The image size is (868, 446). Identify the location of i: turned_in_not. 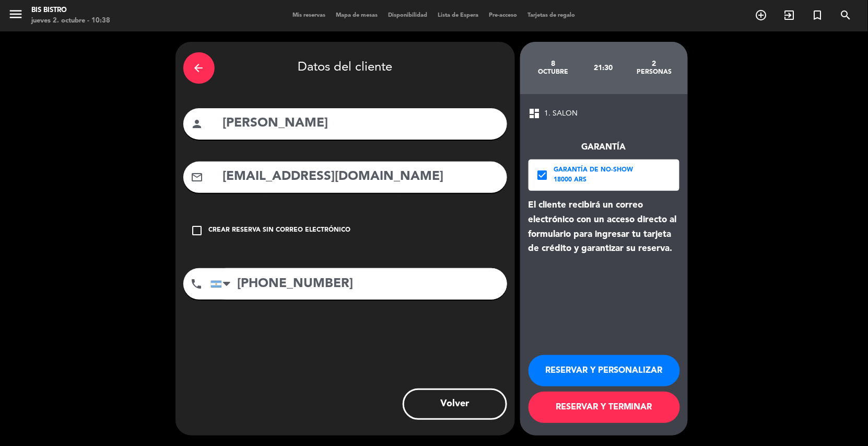
(818, 15).